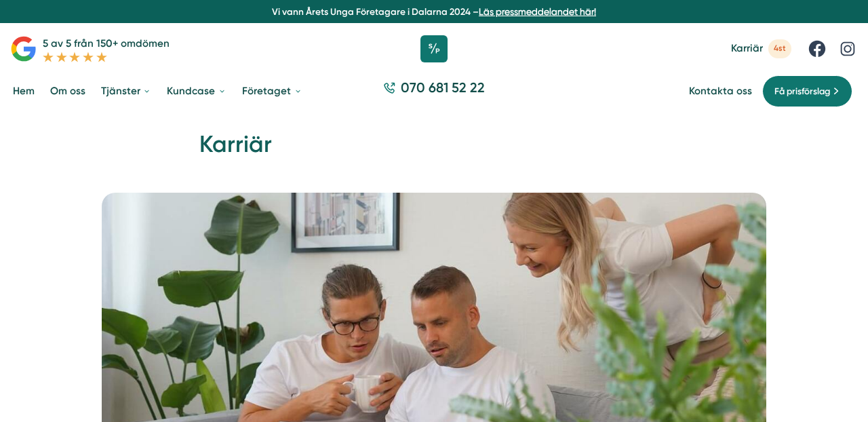 The width and height of the screenshot is (868, 422). What do you see at coordinates (434, 12) in the screenshot?
I see `p: Vi vann Årets Unga Företagare i Dalarna 2024 –` at bounding box center [434, 12].